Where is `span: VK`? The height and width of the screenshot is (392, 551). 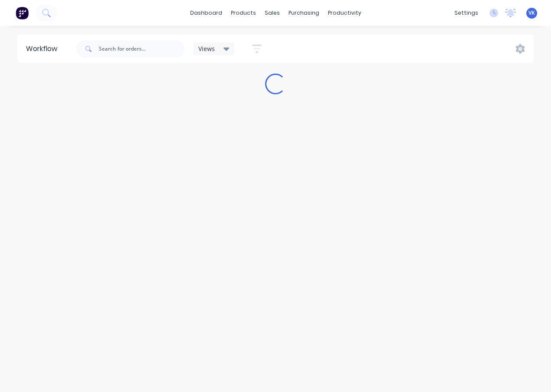 span: VK is located at coordinates (531, 13).